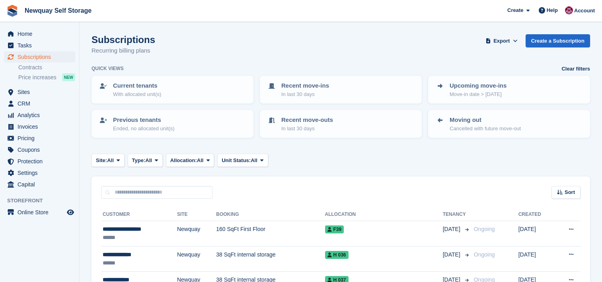 This screenshot has height=282, width=602. Describe the element at coordinates (537, 215) in the screenshot. I see `th: Created` at that location.